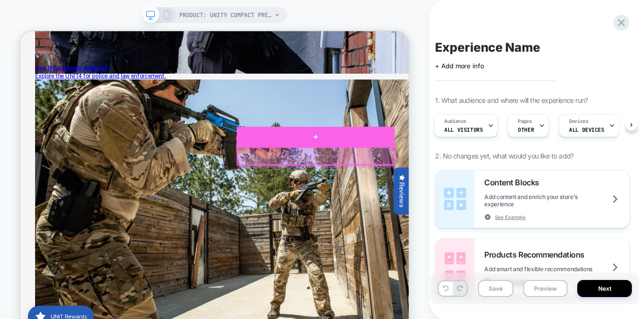 This screenshot has width=644, height=319. Describe the element at coordinates (225, 15) in the screenshot. I see `span: PRODUCT: UNIT9 Compact Pre-Order: $99 Deposit [preorder]` at that location.